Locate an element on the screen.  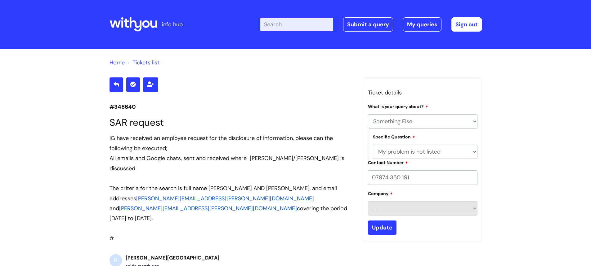
a: Tickets list is located at coordinates (146, 63).